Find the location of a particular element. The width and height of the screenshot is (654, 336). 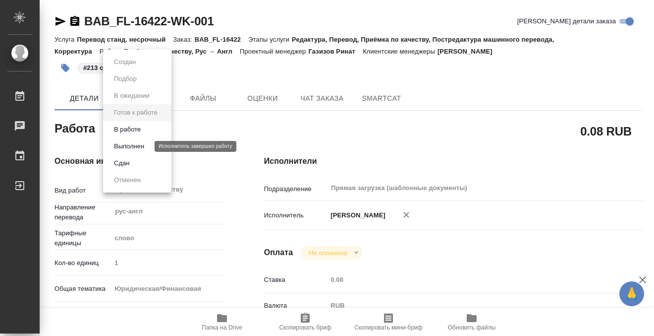

button: Подбор is located at coordinates (125, 79).